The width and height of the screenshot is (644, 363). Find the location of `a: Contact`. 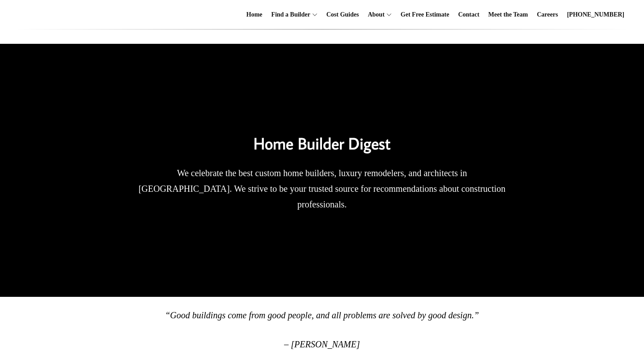

a: Contact is located at coordinates (468, 14).